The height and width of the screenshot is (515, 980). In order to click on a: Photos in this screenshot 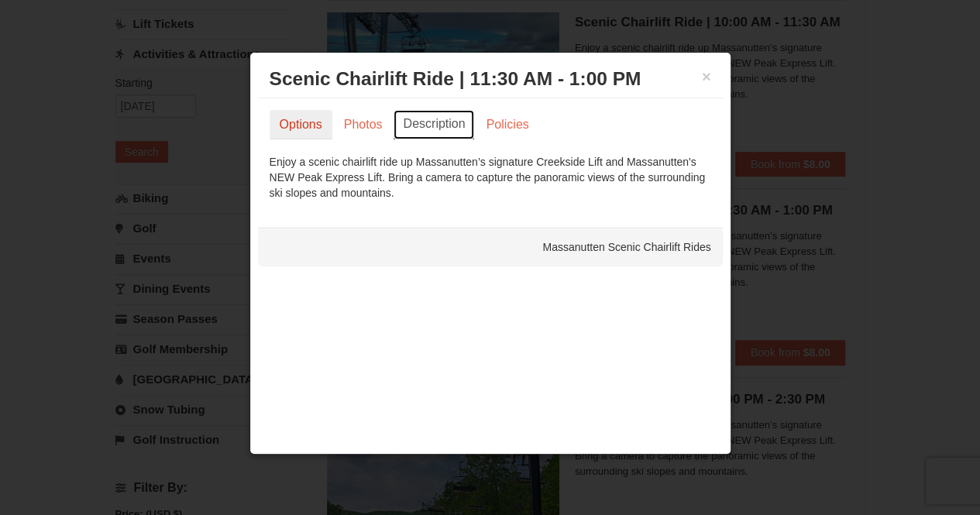, I will do `click(363, 125)`.